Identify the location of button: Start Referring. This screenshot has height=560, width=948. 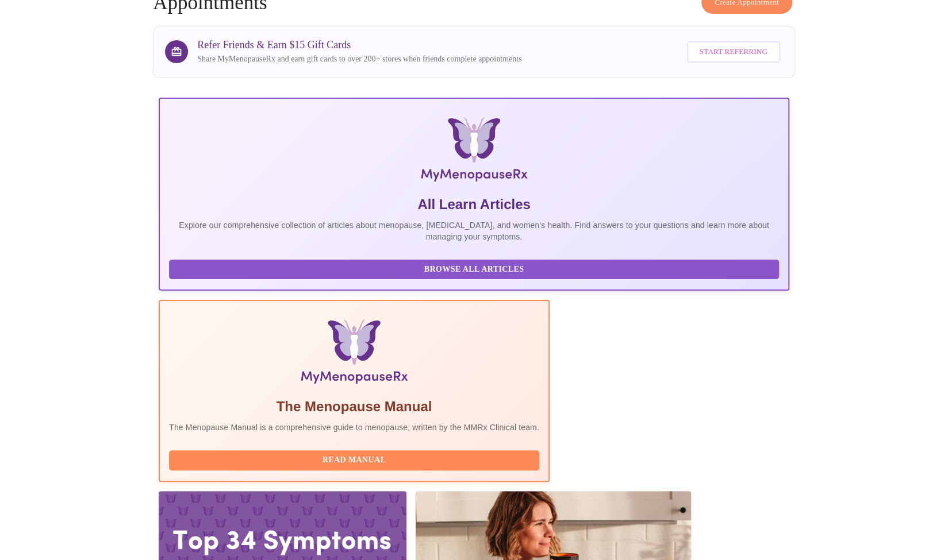
(734, 52).